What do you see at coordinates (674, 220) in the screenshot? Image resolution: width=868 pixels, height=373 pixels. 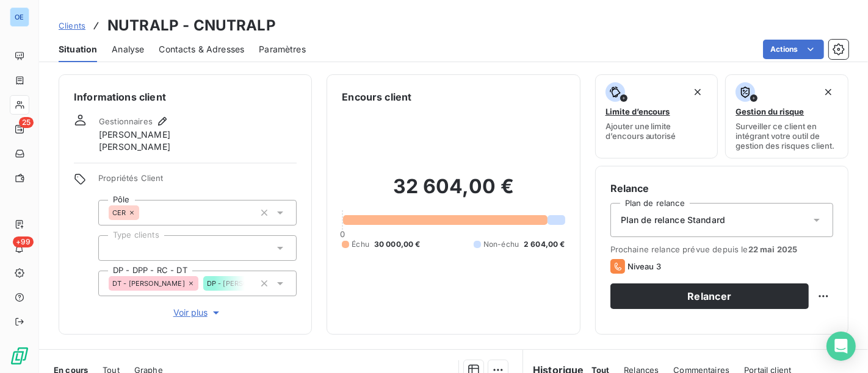 I see `span: Plan de relance Standard` at bounding box center [674, 220].